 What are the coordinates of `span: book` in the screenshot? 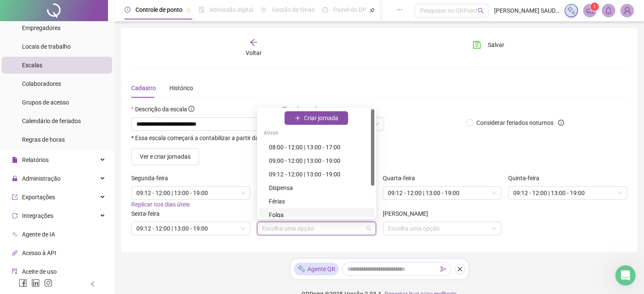 It's located at (385, 10).